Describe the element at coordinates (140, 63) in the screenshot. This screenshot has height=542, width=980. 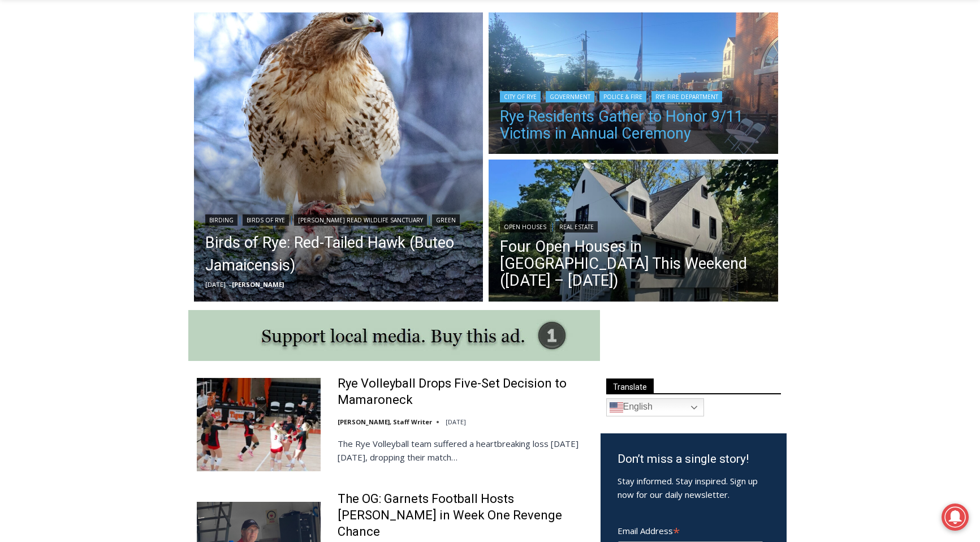
I see `div: Face Painting` at that location.